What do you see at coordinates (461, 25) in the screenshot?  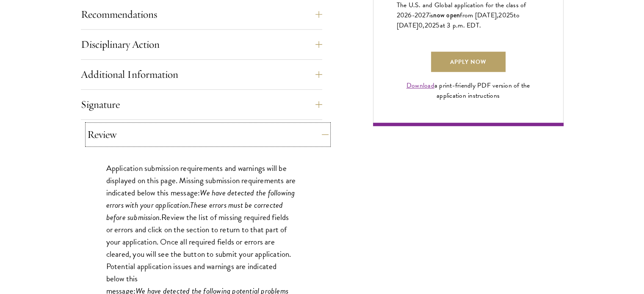 I see `span: at 3 p.m. EDT.` at bounding box center [461, 25].